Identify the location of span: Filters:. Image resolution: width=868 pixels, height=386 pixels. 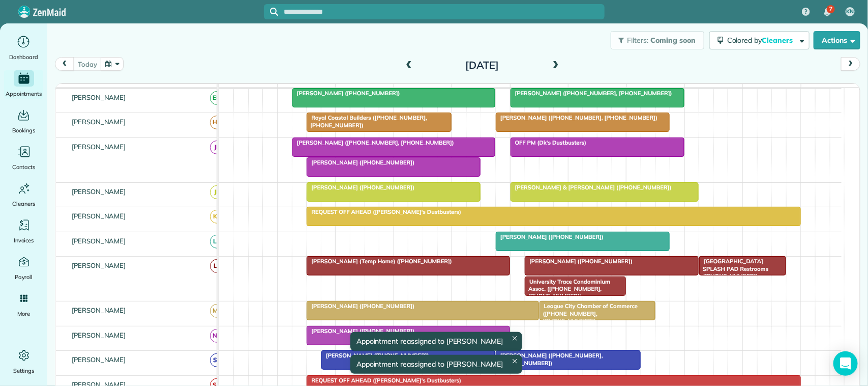
(638, 40).